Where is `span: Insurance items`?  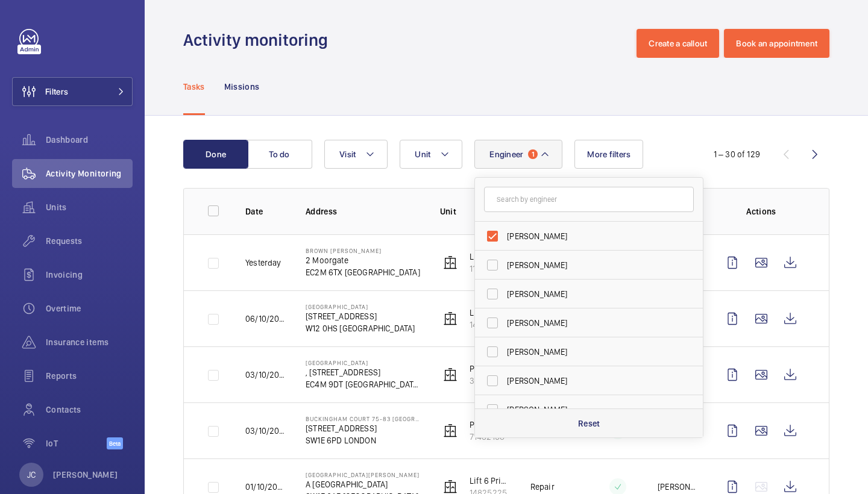 span: Insurance items is located at coordinates (89, 342).